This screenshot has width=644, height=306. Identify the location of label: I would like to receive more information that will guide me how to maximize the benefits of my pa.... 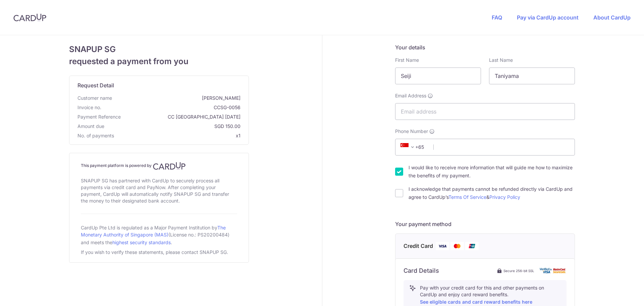
(492, 172).